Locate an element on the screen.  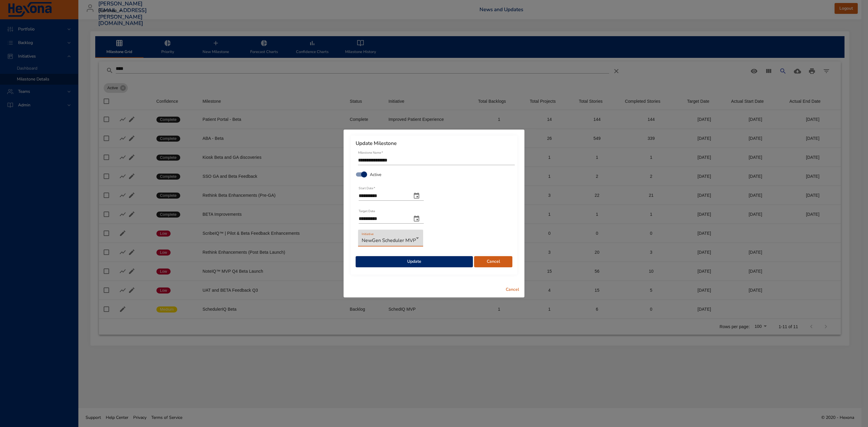
label: Milestone Name is located at coordinates (370, 153).